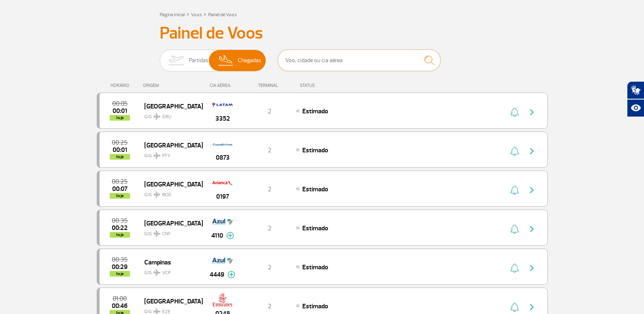 Image resolution: width=644 pixels, height=314 pixels. What do you see at coordinates (322, 33) in the screenshot?
I see `h3: Painel de Voos` at bounding box center [322, 33].